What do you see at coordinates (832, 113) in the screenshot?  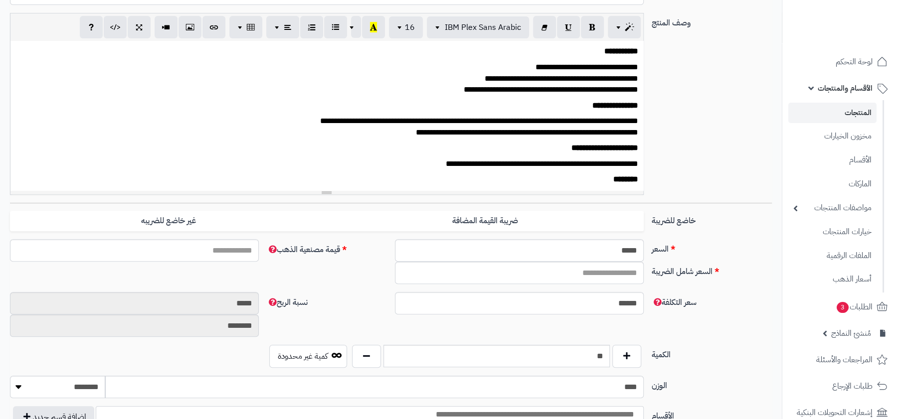 I see `a: المنتجات` at bounding box center [832, 113].